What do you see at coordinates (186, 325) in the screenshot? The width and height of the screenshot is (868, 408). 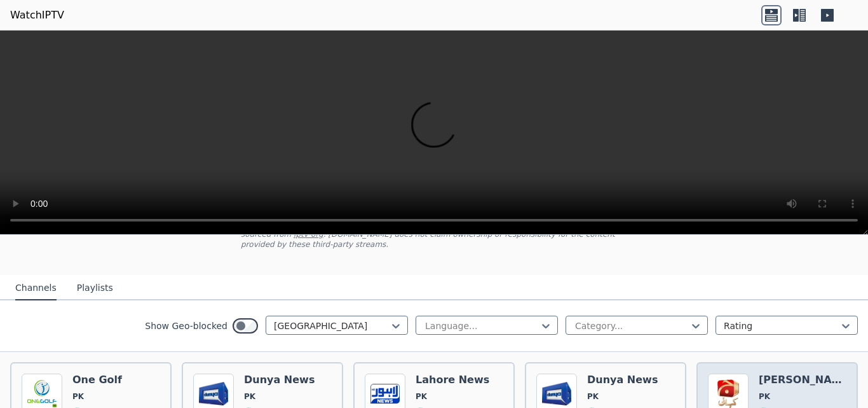 I see `label: Show Geo-blocked` at bounding box center [186, 325].